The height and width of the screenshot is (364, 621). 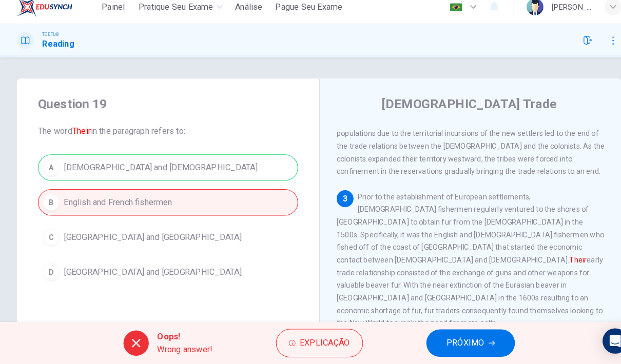 What do you see at coordinates (242, 17) in the screenshot?
I see `span: Análise` at bounding box center [242, 17].